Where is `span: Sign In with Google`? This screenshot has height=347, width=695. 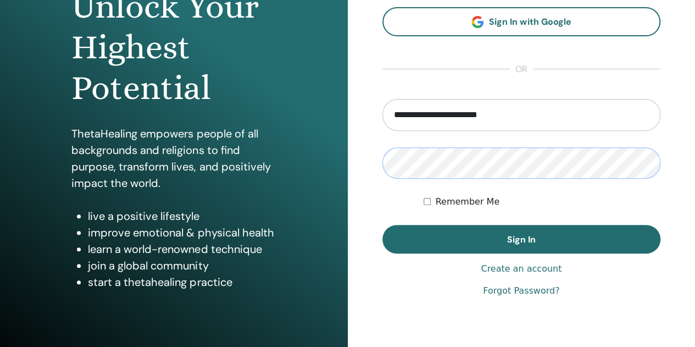 span: Sign In with Google is located at coordinates (530, 21).